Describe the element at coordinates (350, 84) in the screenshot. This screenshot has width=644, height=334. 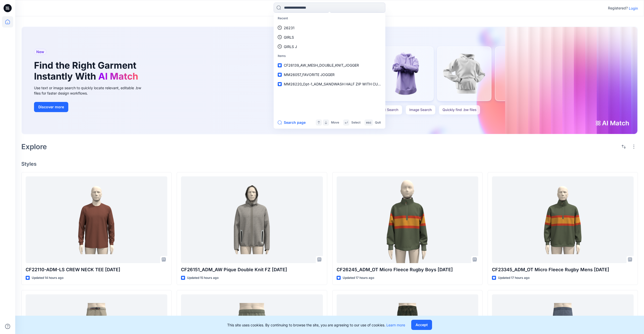
I see `span: MM26220_Opt-1_ADM_SANDWASH HALF ZIP WITH CURVED SEAMING OPT-1` at that location.